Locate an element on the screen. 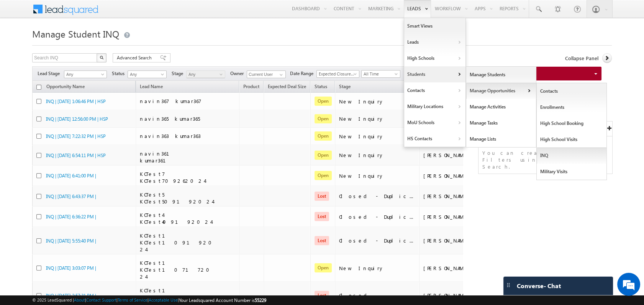  a: Manage Students is located at coordinates (501, 75).